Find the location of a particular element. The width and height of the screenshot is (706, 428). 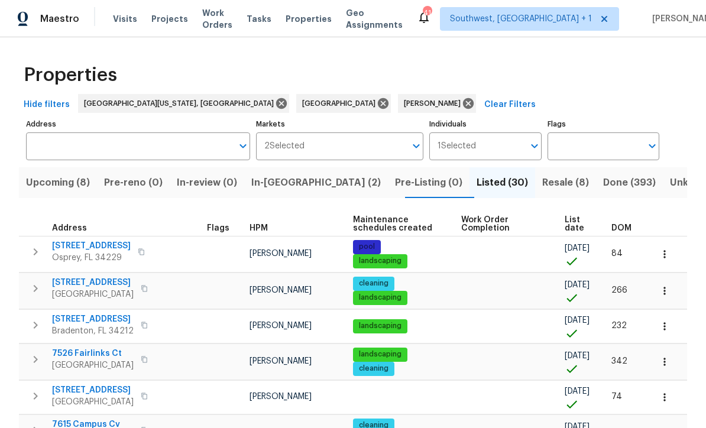

span: Upcoming (8) is located at coordinates (58, 183).